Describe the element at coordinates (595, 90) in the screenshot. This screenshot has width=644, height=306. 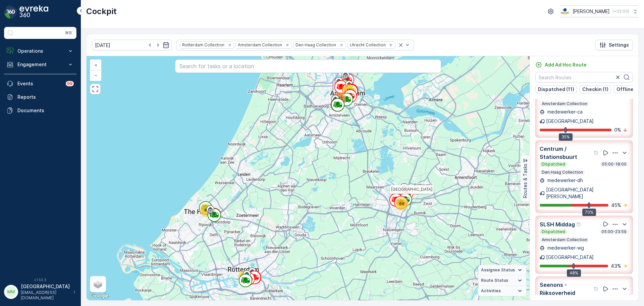
I see `p: Checkin (1)` at that location.